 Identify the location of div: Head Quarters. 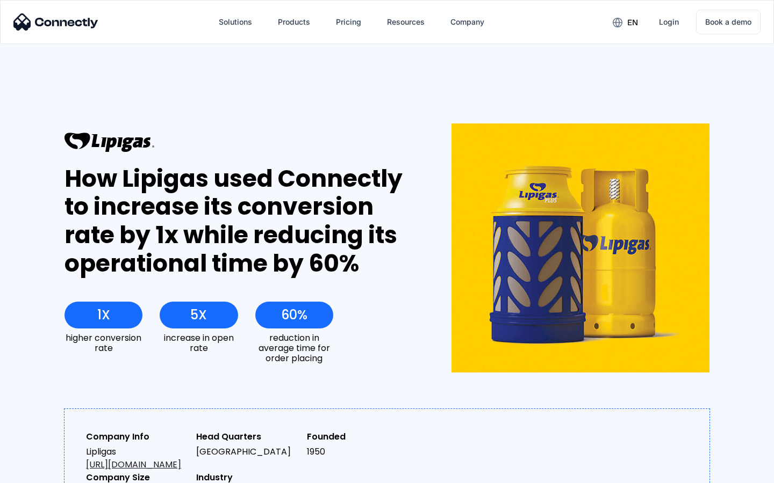
(247, 437).